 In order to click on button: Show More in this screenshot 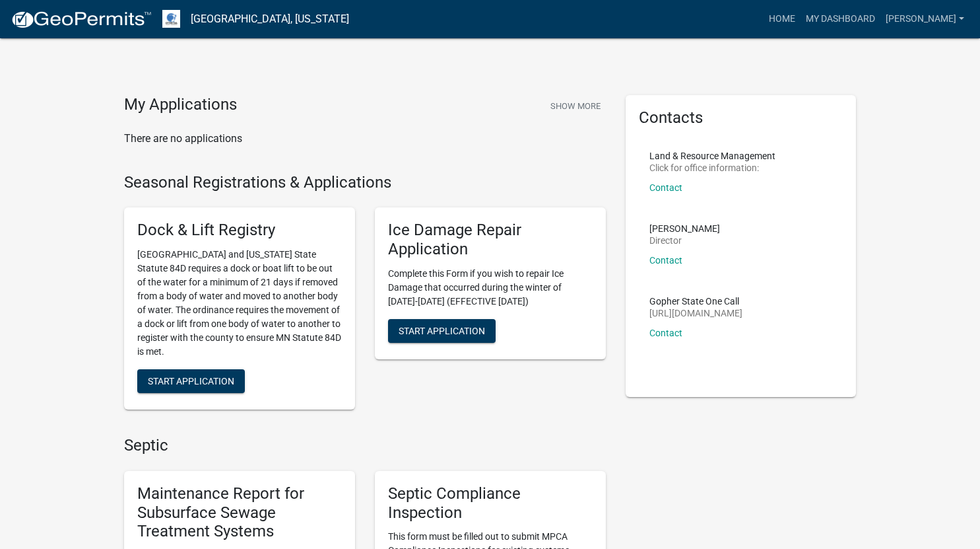, I will do `click(576, 106)`.